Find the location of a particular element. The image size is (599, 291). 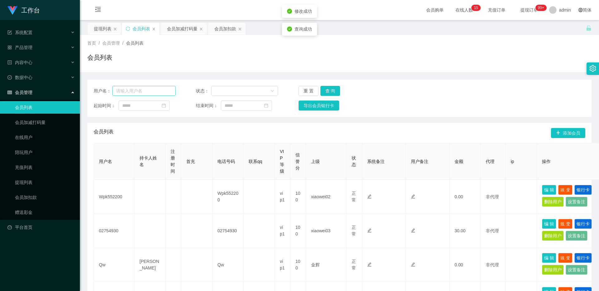

button: 导出会员银行卡 is located at coordinates (319, 105).